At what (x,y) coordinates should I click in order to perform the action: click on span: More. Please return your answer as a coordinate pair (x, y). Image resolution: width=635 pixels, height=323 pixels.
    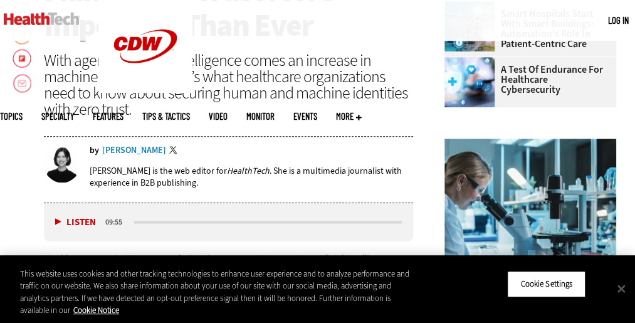
    Looking at the image, I should click on (348, 116).